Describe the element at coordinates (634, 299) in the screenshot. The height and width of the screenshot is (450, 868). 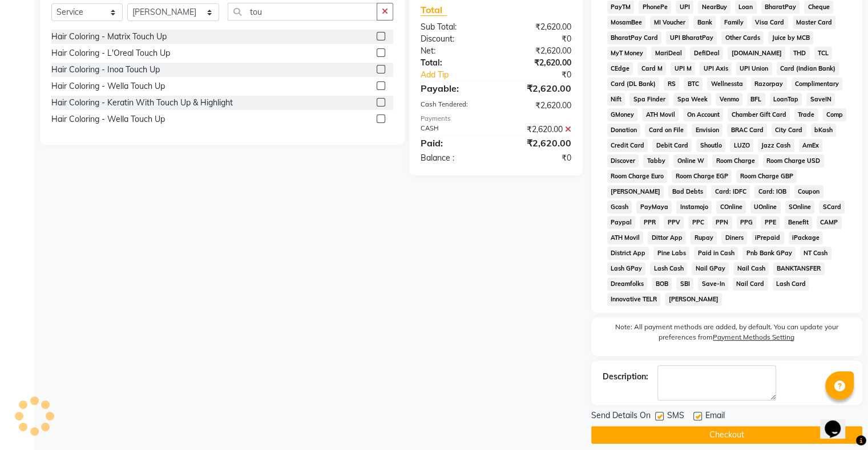
I see `span: Innovative TELR` at that location.